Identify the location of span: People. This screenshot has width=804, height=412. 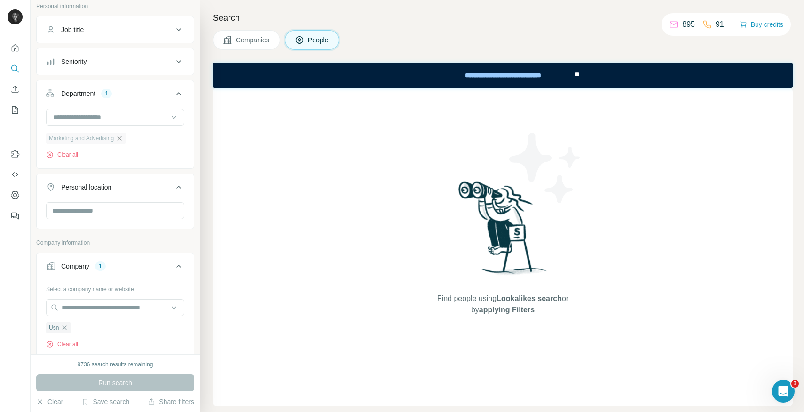
(319, 40).